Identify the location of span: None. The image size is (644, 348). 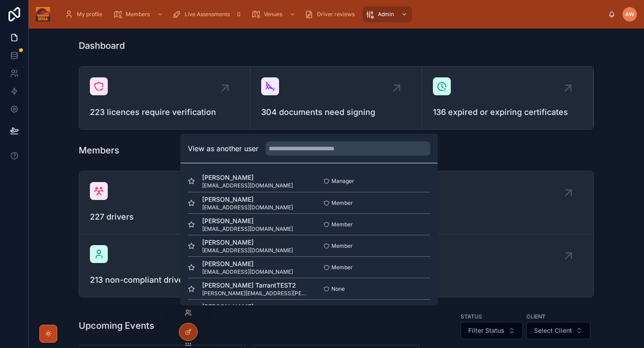
(339, 289).